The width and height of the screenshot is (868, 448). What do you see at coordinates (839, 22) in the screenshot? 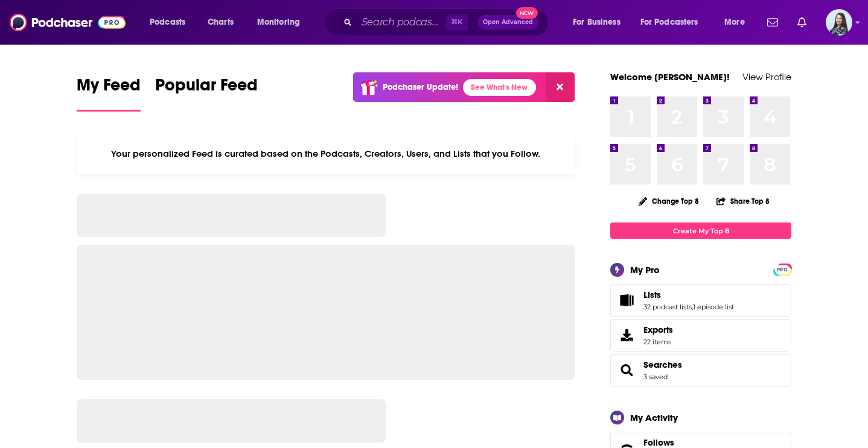
I see `img: User Profile` at bounding box center [839, 22].